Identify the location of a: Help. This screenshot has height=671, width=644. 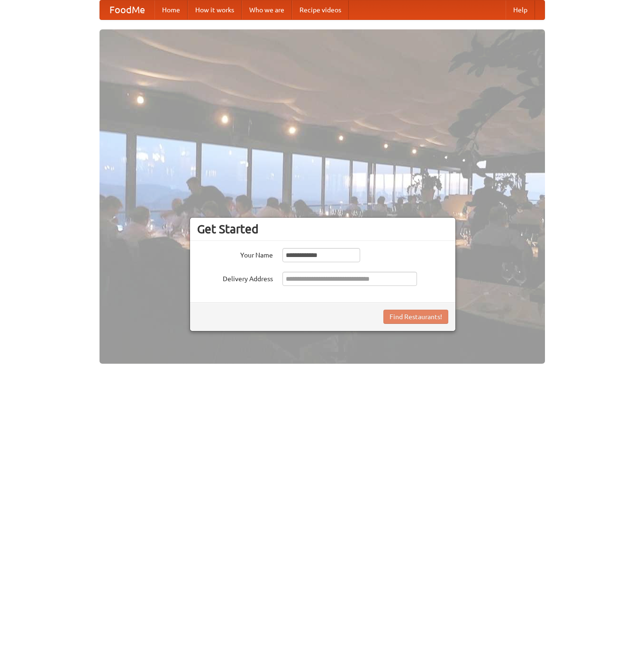
(520, 10).